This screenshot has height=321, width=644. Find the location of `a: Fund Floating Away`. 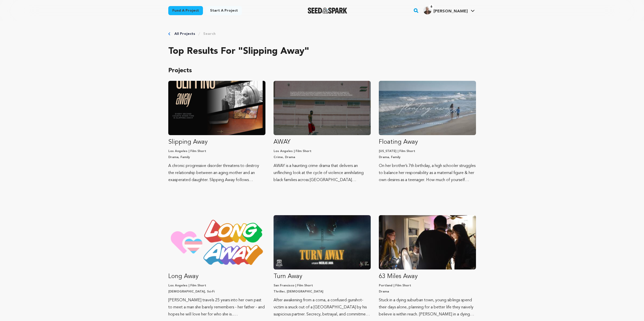

a: Fund Floating Away is located at coordinates (427, 132).